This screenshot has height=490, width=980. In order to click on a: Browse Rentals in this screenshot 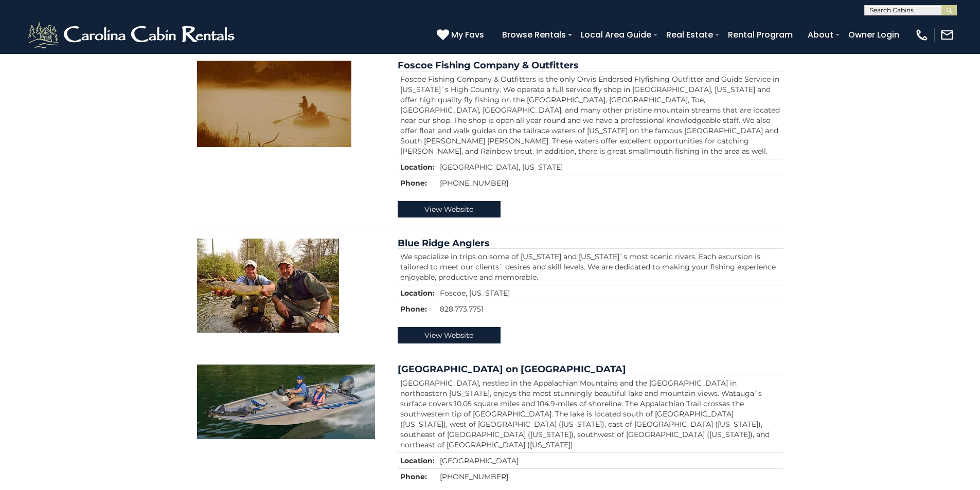, I will do `click(534, 34)`.